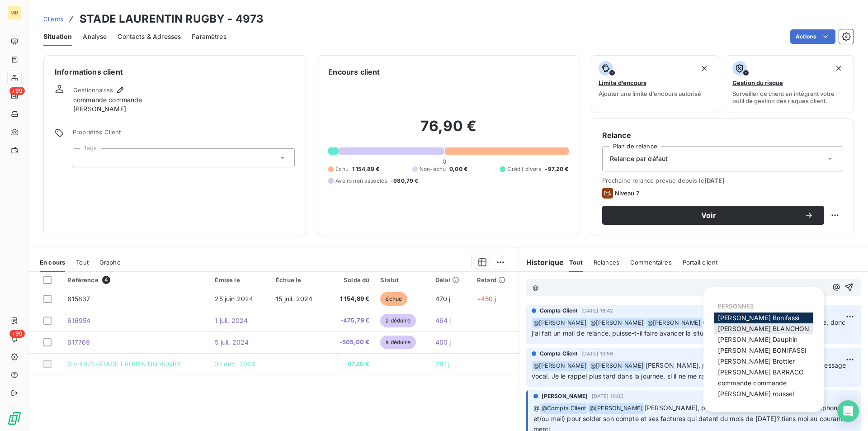  I want to click on span: PERSONNES, so click(735, 306).